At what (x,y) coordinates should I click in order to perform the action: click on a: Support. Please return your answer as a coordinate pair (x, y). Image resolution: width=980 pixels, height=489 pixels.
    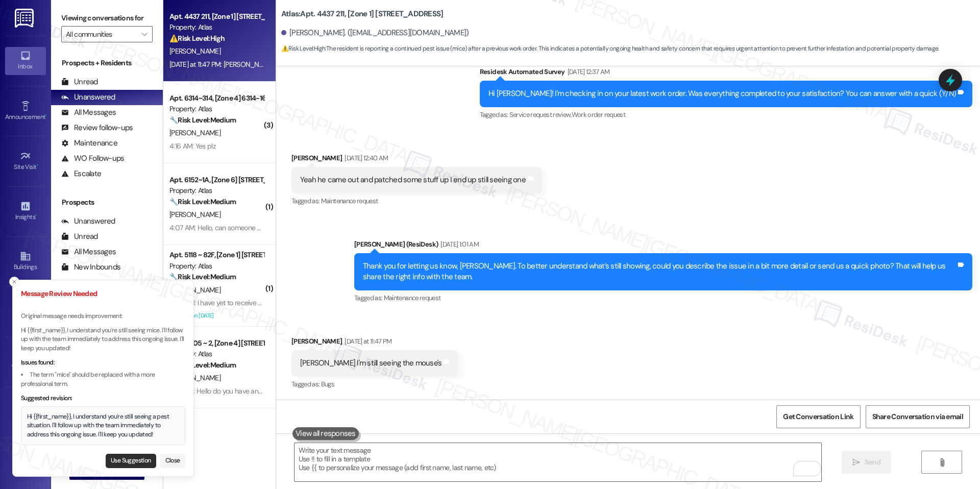
    Looking at the image, I should click on (25, 462).